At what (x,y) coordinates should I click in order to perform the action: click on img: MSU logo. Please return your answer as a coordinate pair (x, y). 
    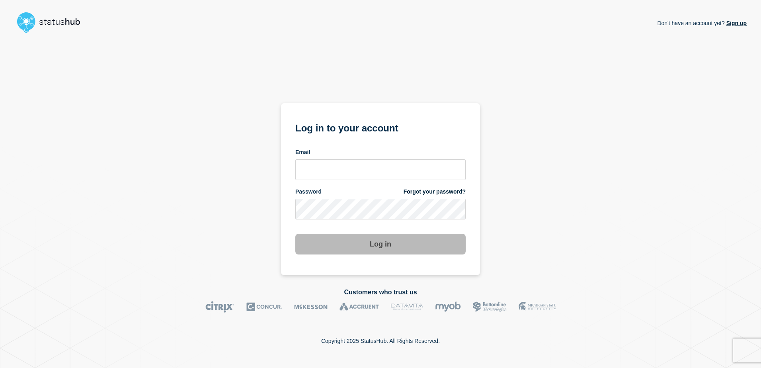
    Looking at the image, I should click on (537, 307).